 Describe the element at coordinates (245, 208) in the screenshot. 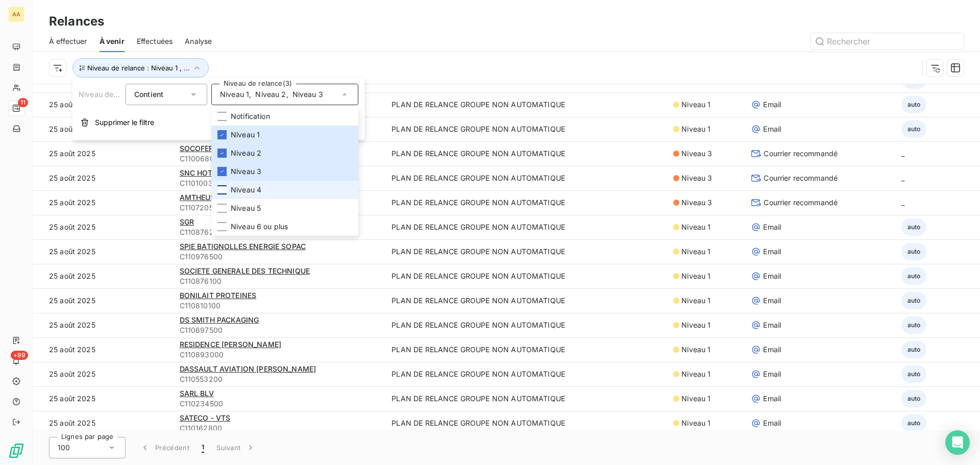

I see `span: Niveau 5` at that location.